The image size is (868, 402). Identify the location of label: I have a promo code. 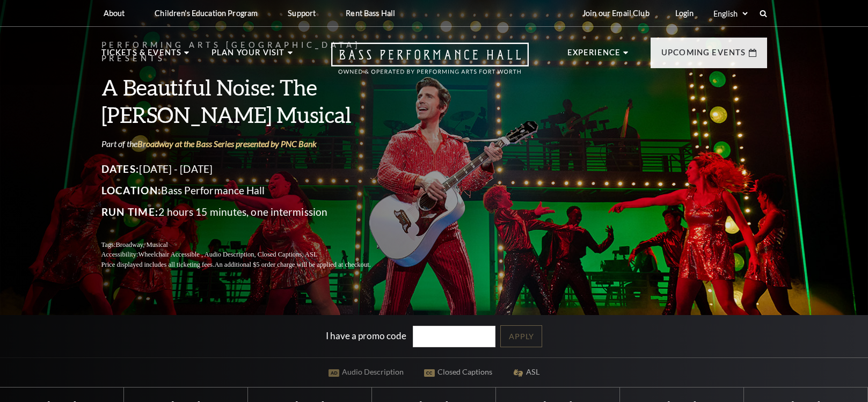
(366, 335).